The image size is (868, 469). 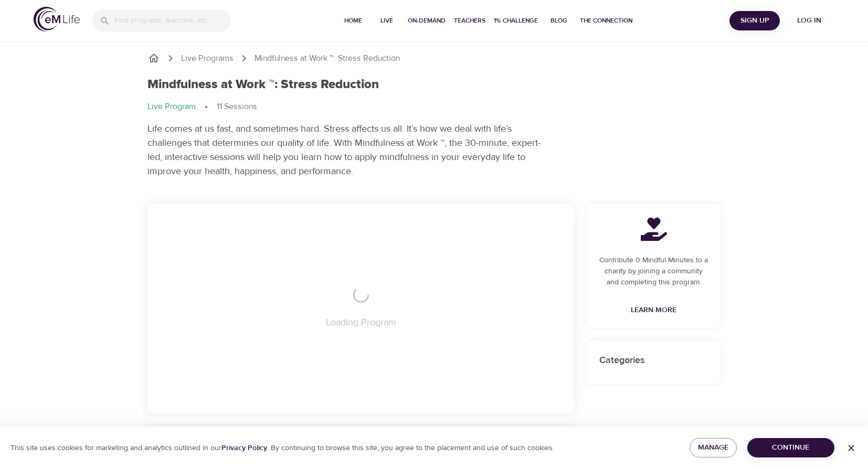 I want to click on img: logo, so click(x=56, y=18).